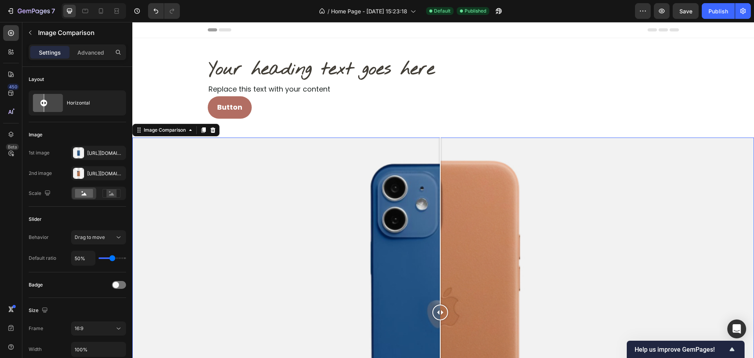 This screenshot has height=358, width=754. Describe the element at coordinates (164, 11) in the screenshot. I see `div: Undo/Redo` at that location.